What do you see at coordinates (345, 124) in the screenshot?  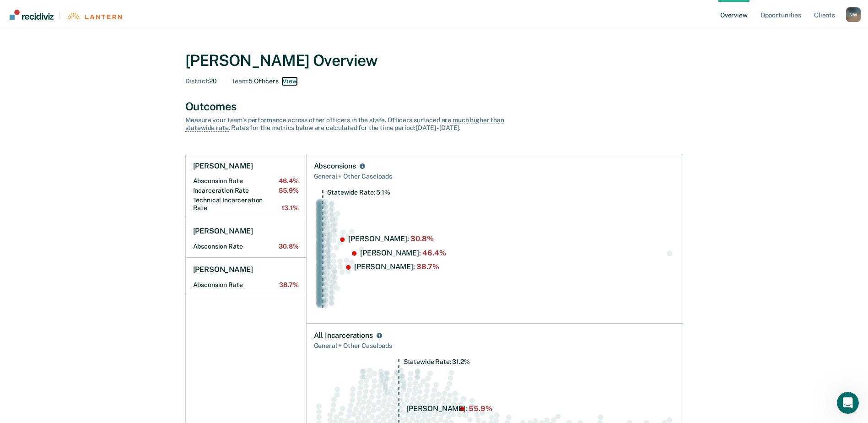 I see `div: Measure your team’s performance across other officer s in the state. Officer s surfaced are . Rat...` at bounding box center [345, 124].